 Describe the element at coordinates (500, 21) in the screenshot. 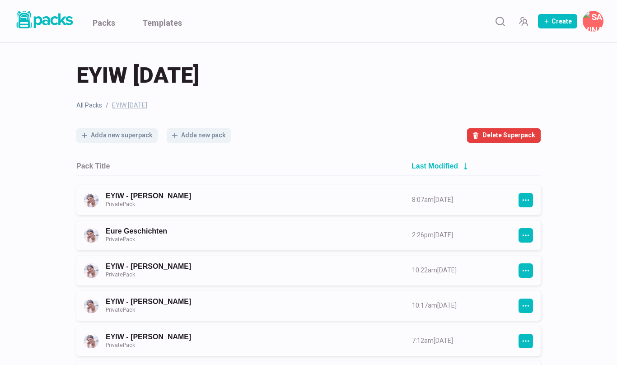

I see `button: Search` at that location.